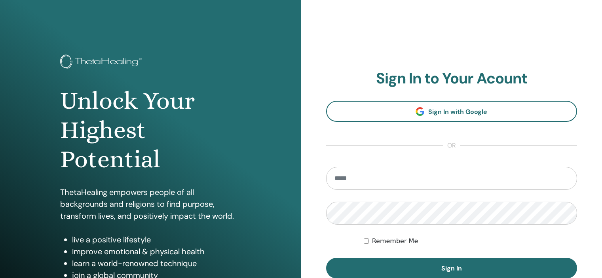 This screenshot has height=278, width=602. Describe the element at coordinates (395, 241) in the screenshot. I see `label: Remember Me` at that location.